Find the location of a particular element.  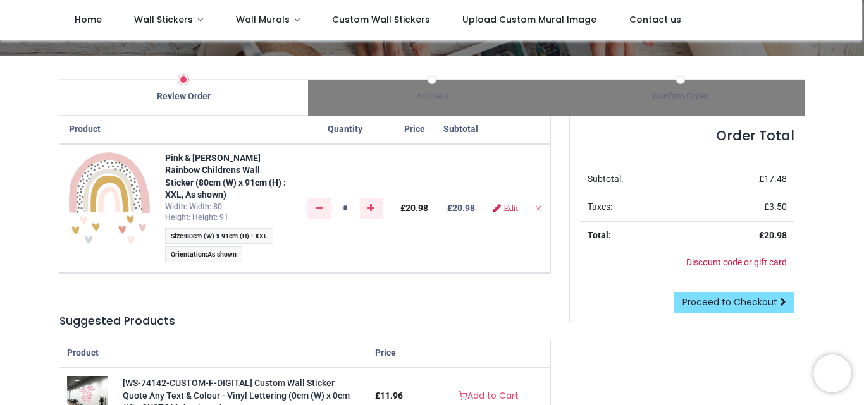

a: Remove from cart is located at coordinates (538, 208).